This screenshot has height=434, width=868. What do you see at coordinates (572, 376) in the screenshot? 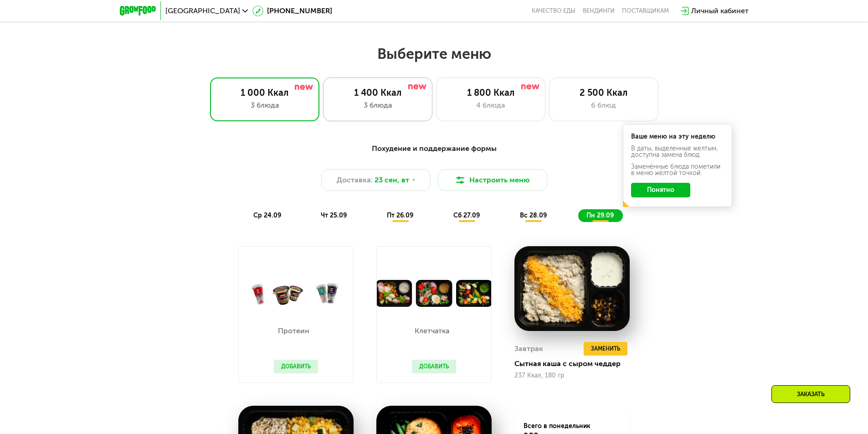
I see `div: 237 Ккал, 180 гр` at bounding box center [572, 376].